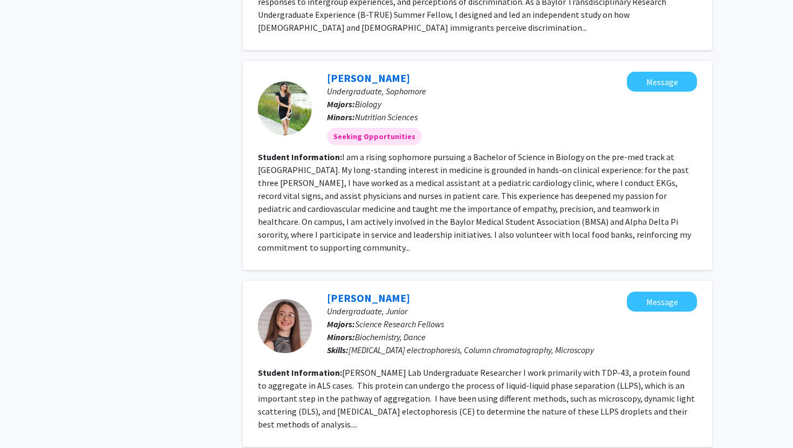  Describe the element at coordinates (367, 311) in the screenshot. I see `span: Undergraduate, Junior` at that location.